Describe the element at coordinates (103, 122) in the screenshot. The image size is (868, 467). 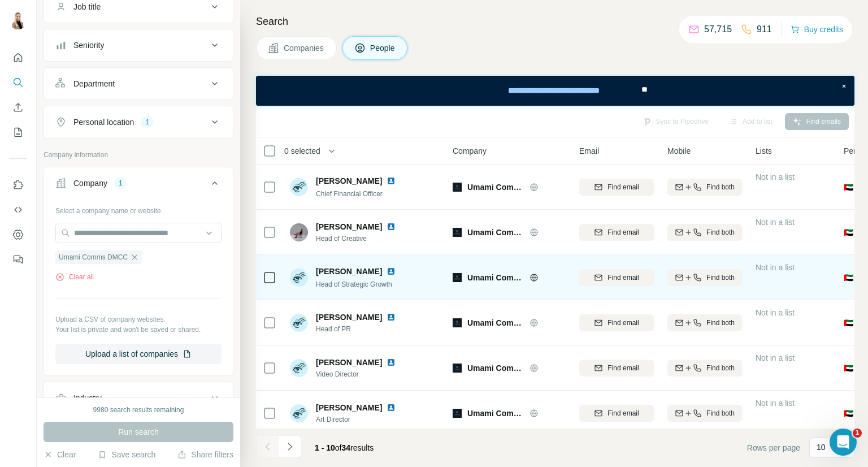
I see `div: Personal location` at that location.